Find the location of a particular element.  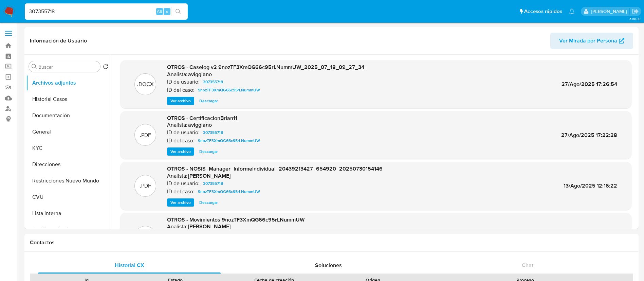

span: OTROS - NOSIS_Manager_InformeIndividual_20439213427_654920_20250730154146 is located at coordinates (275, 169).